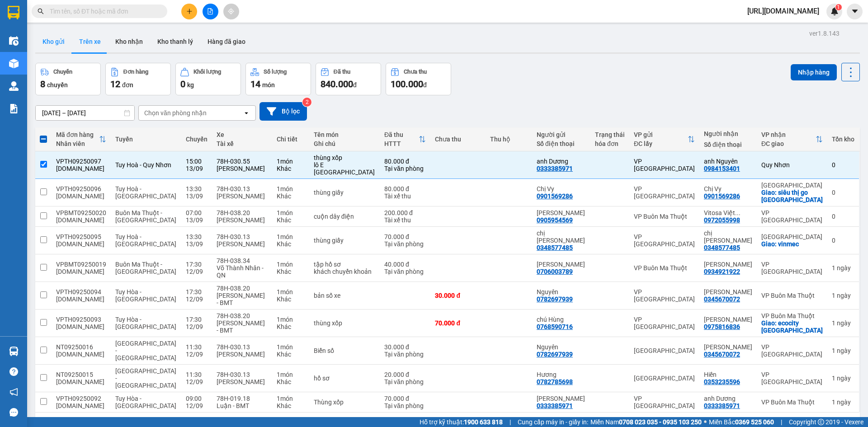 The width and height of the screenshot is (868, 427). Describe the element at coordinates (461, 422) in the screenshot. I see `span: Hỗ trợ kỹ thuật:` at that location.